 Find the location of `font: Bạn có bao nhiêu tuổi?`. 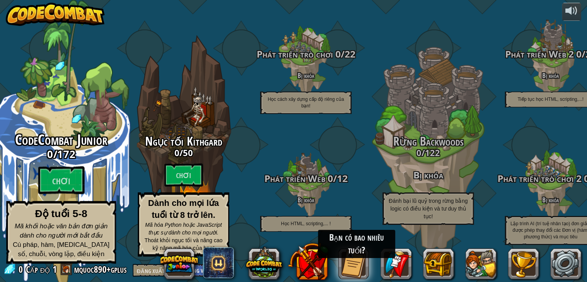

font: Bạn có bao nhiêu tuổi? is located at coordinates (357, 244).